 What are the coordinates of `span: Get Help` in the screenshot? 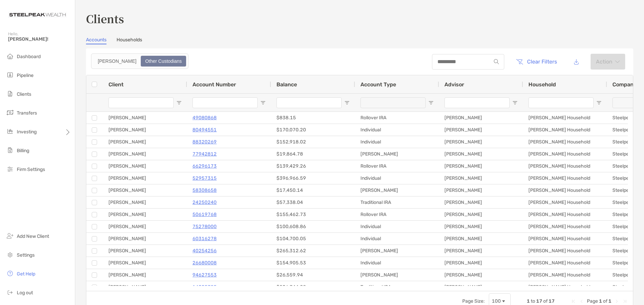 It's located at (26, 274).